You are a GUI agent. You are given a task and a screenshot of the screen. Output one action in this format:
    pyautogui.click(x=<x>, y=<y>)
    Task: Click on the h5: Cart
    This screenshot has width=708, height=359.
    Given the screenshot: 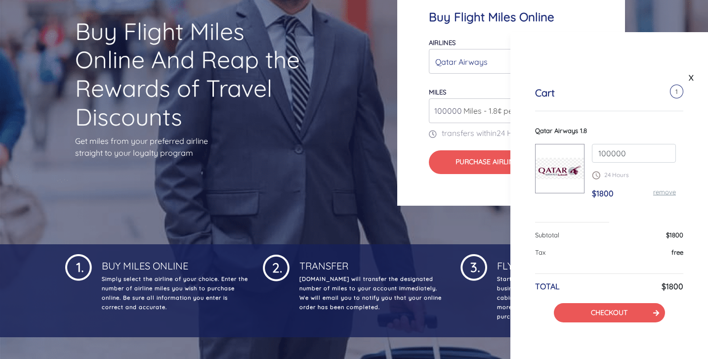 What is the action you would take?
    pyautogui.click(x=545, y=93)
    